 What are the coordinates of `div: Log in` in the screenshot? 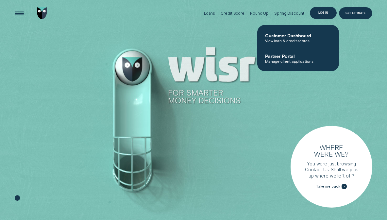 It's located at (323, 13).